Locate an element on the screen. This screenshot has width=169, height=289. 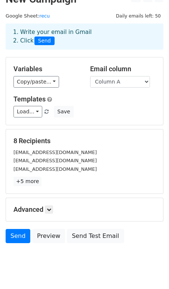
a: Copy/paste... is located at coordinates (36, 82).